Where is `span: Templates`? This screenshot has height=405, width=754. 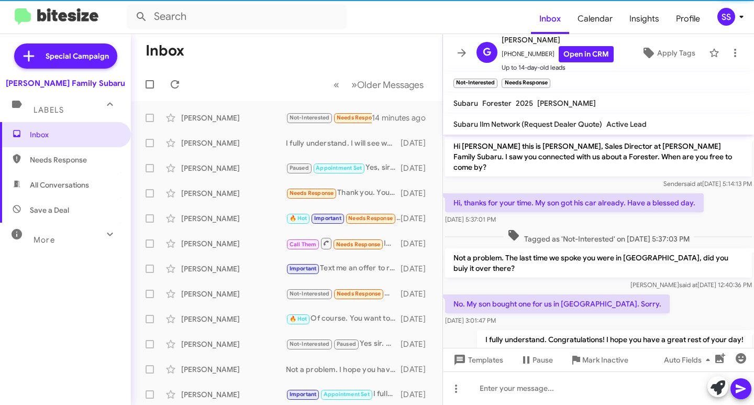 span: Templates is located at coordinates (477, 360).